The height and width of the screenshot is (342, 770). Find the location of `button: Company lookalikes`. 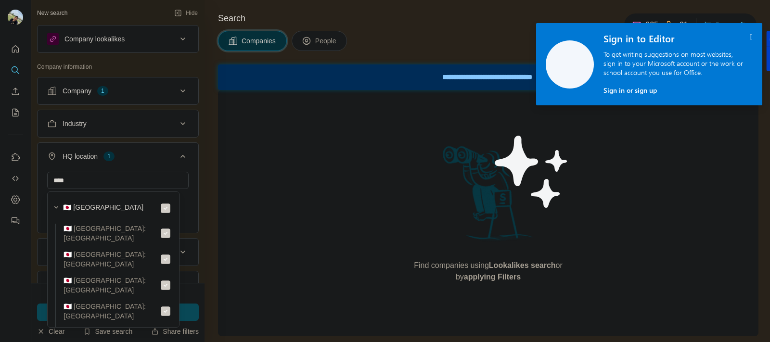

button: Company lookalikes is located at coordinates (118, 39).